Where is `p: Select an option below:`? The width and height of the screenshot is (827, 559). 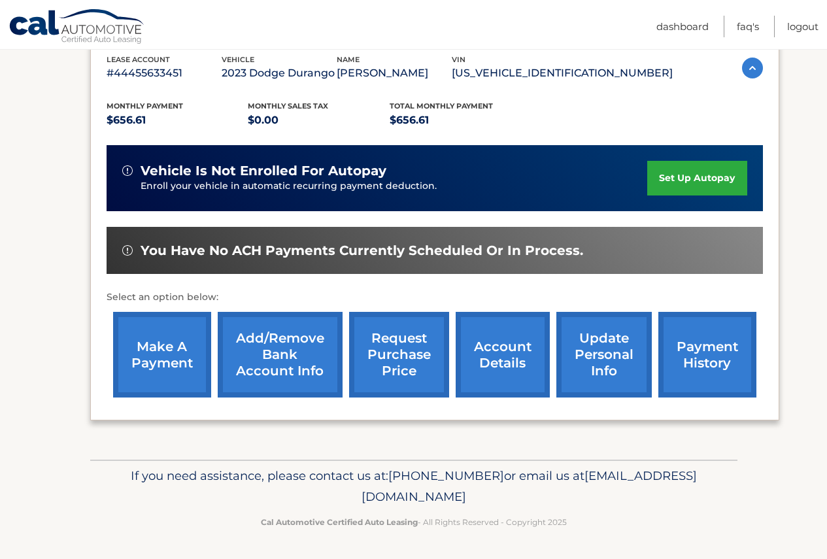
p: Select an option below: is located at coordinates (435, 298).